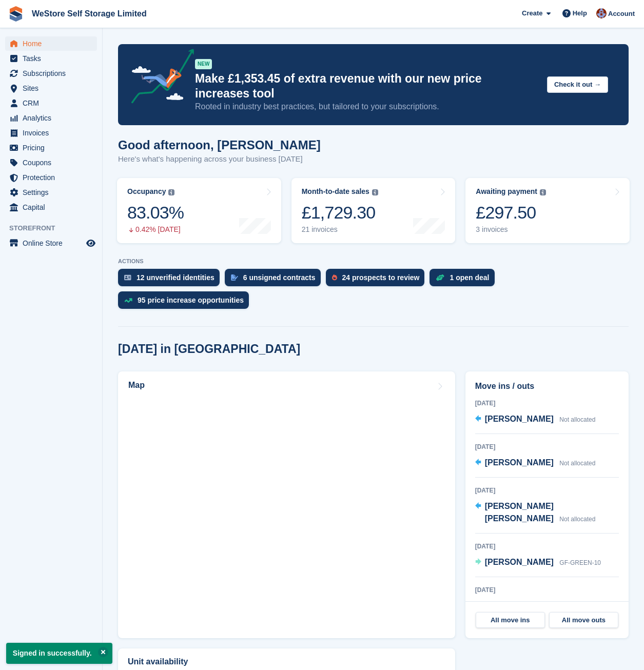 Image resolution: width=644 pixels, height=670 pixels. I want to click on h2: Map, so click(137, 385).